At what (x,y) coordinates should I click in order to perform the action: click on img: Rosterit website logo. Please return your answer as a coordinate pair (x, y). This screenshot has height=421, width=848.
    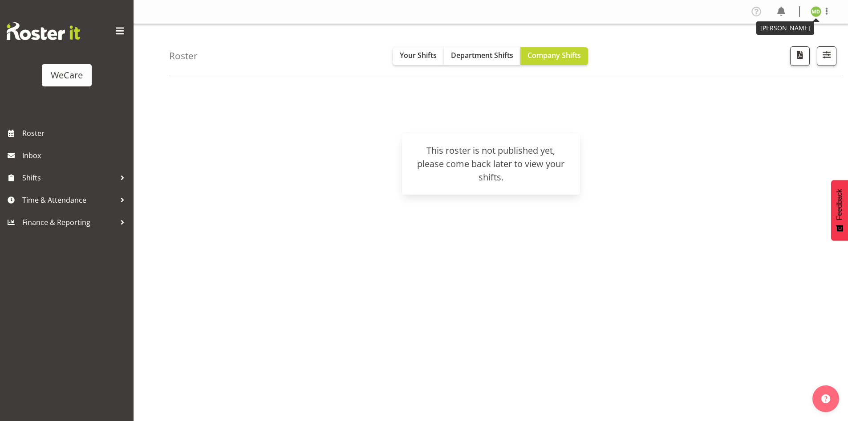
    Looking at the image, I should click on (43, 31).